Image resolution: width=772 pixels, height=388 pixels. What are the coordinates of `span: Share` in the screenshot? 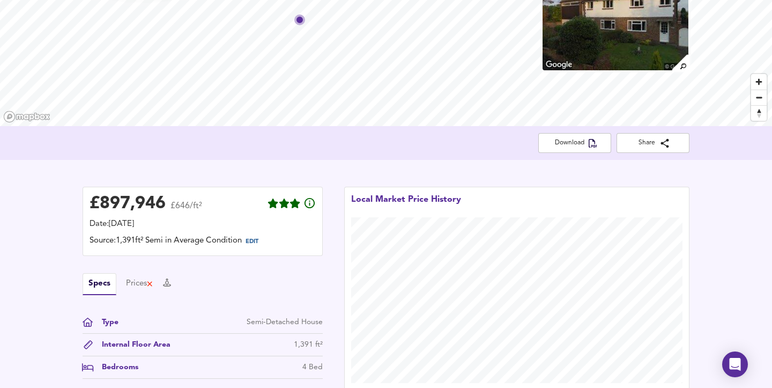 It's located at (653, 143).